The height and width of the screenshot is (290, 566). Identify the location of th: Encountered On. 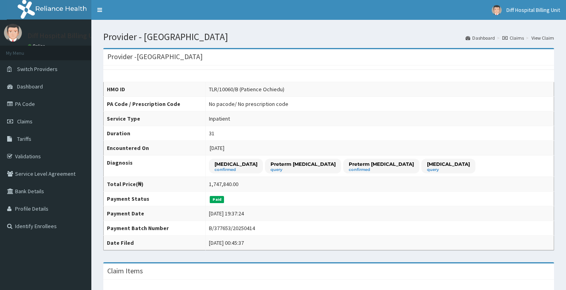
(154, 148).